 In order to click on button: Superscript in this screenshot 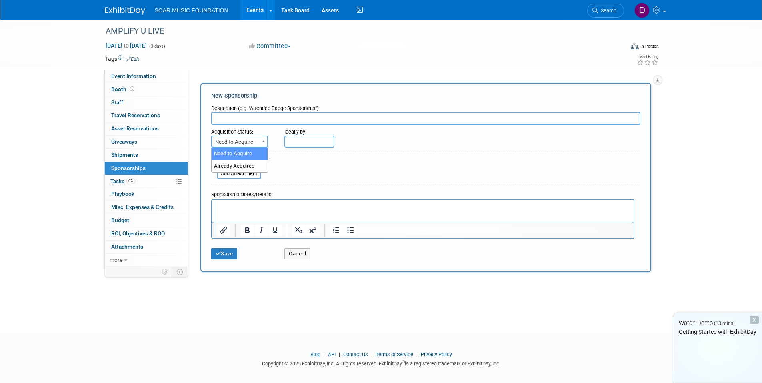, I will do `click(313, 230)`.